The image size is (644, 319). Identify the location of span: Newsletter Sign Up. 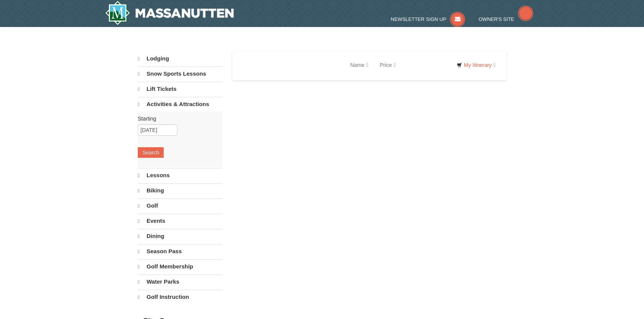
(419, 19).